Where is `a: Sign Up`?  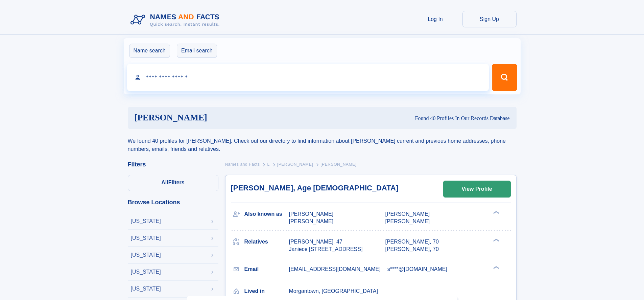 a: Sign Up is located at coordinates (490, 19).